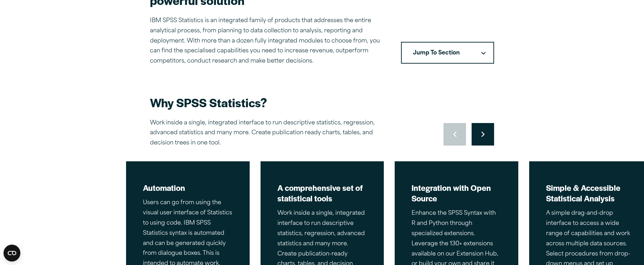 The width and height of the screenshot is (644, 265). What do you see at coordinates (448, 53) in the screenshot?
I see `nav: Table of Contents` at bounding box center [448, 53].